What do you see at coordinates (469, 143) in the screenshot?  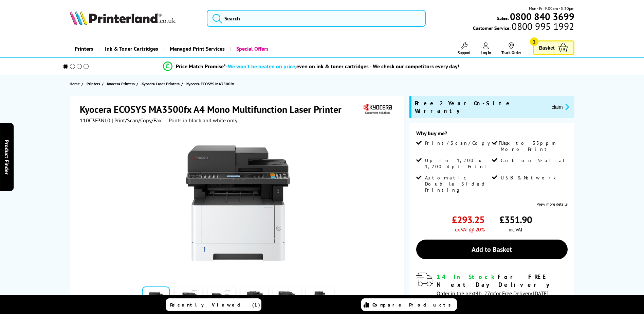 I see `span: Print/Scan/Copy/Fax` at bounding box center [469, 143].